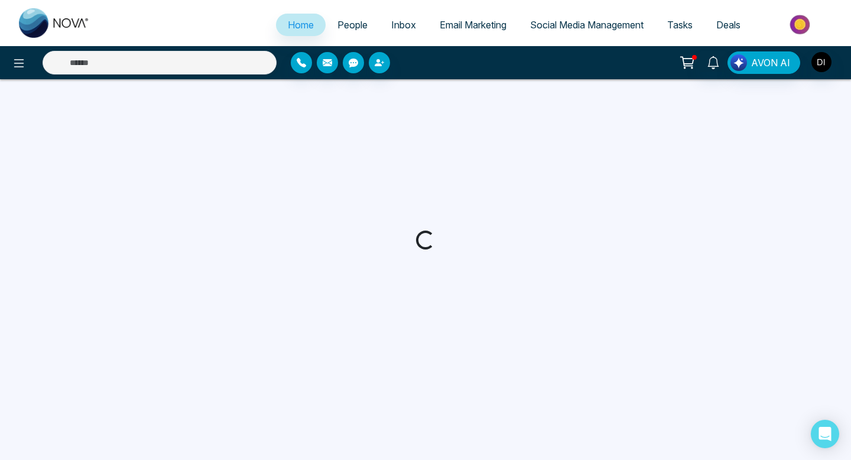  What do you see at coordinates (587, 25) in the screenshot?
I see `a: Social Media Management` at bounding box center [587, 25].